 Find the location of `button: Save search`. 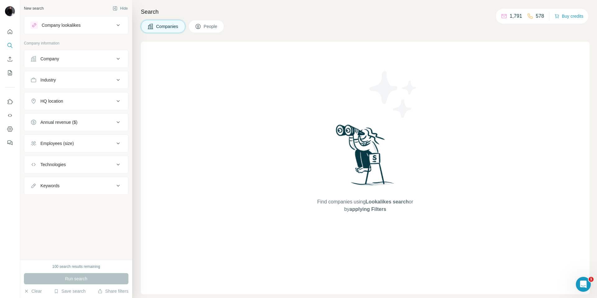

button: Save search is located at coordinates (70, 291).